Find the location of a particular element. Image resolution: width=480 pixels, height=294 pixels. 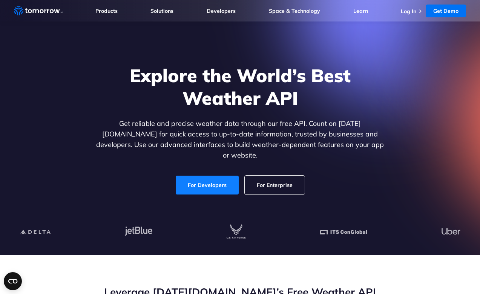

a: For Developers is located at coordinates (207, 185).